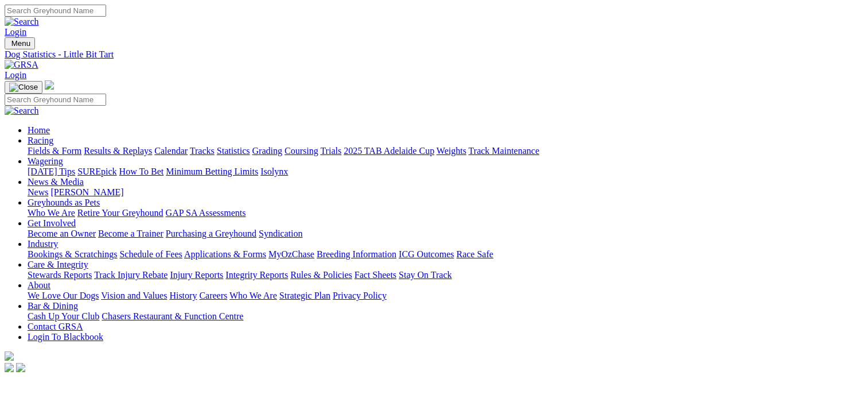  I want to click on a: Get Involved, so click(52, 223).